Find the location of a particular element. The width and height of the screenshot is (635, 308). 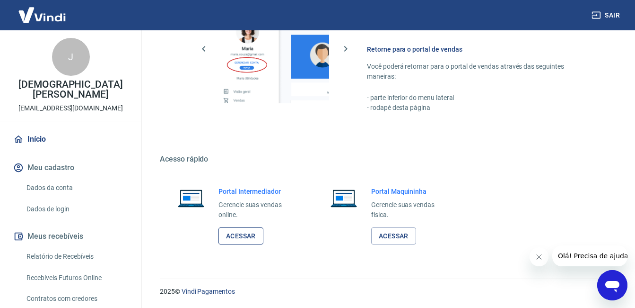

a: Vindi Pagamentos is located at coordinates (208, 291).